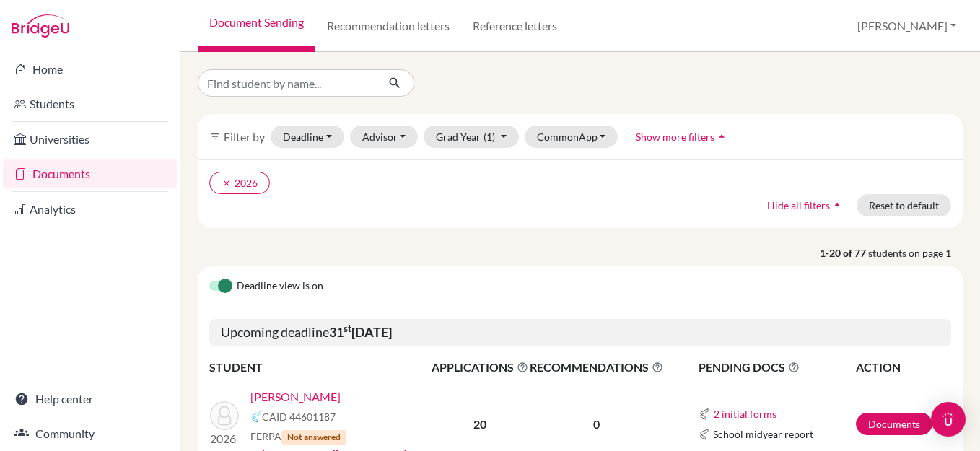 Image resolution: width=980 pixels, height=451 pixels. What do you see at coordinates (90, 433) in the screenshot?
I see `a: Community` at bounding box center [90, 433].